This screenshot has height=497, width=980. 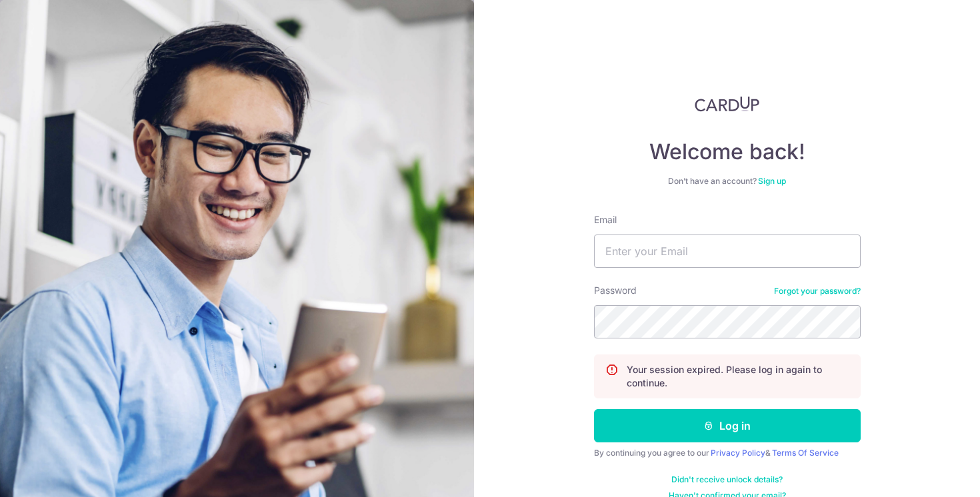 What do you see at coordinates (727, 152) in the screenshot?
I see `h4: Welcome back!` at bounding box center [727, 152].